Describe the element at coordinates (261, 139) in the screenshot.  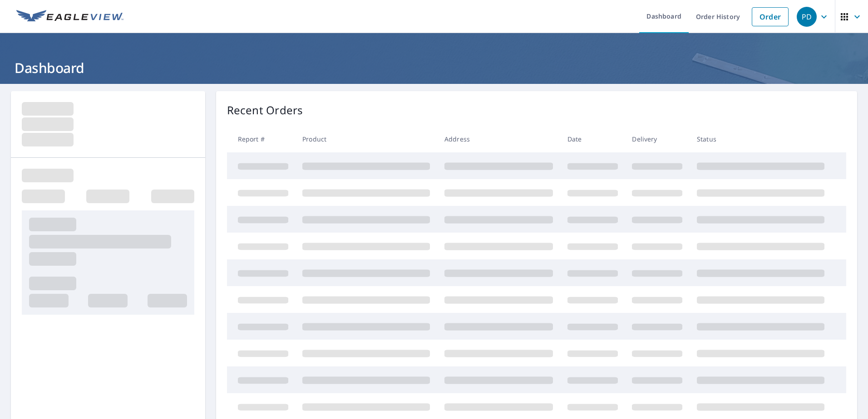
I see `th: Report #` at that location.